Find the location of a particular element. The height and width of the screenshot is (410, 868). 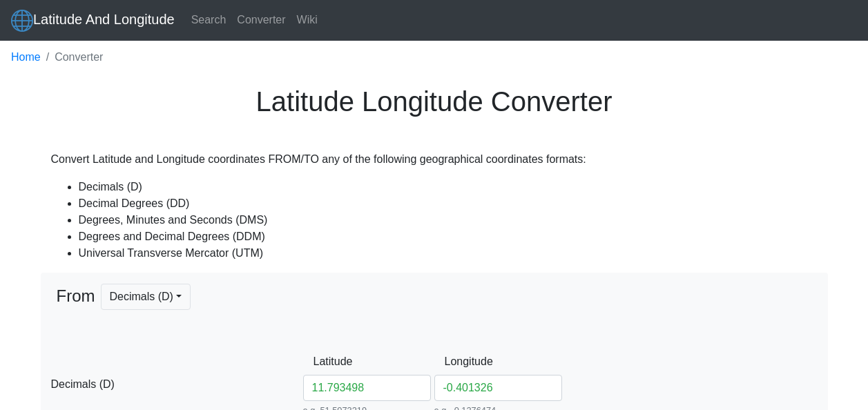

a: Latitude And Longitude is located at coordinates (93, 20).